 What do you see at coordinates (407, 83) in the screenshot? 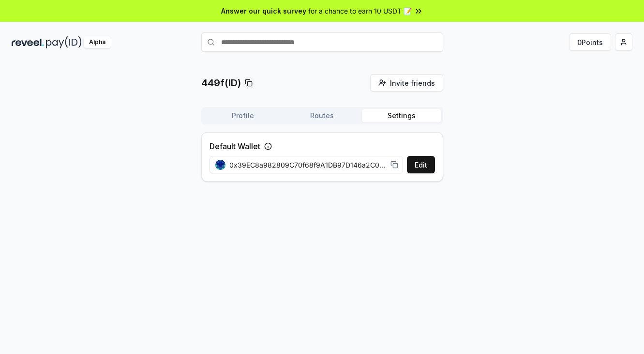
I see `button: Invite friends` at bounding box center [407, 83].